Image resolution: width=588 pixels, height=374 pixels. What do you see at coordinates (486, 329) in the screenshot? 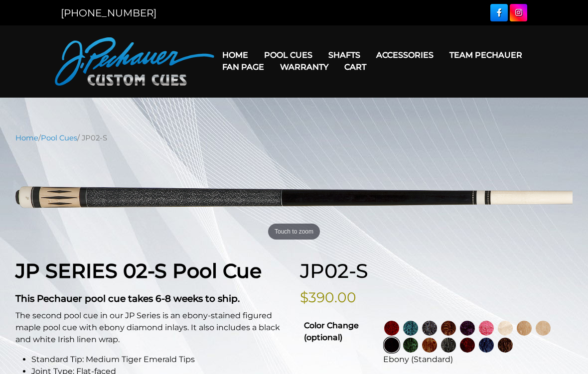
I see `img: Pink` at bounding box center [486, 329].